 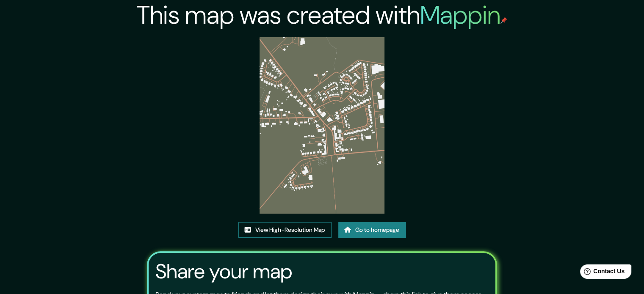 I want to click on img: mappin-pin, so click(x=504, y=20).